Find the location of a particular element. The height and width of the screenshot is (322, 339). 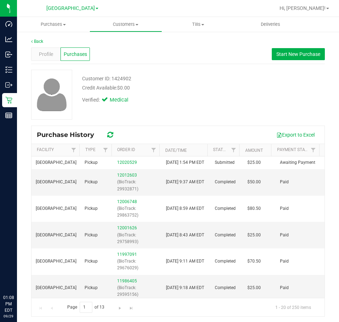

a: 12001626 is located at coordinates (127, 228).